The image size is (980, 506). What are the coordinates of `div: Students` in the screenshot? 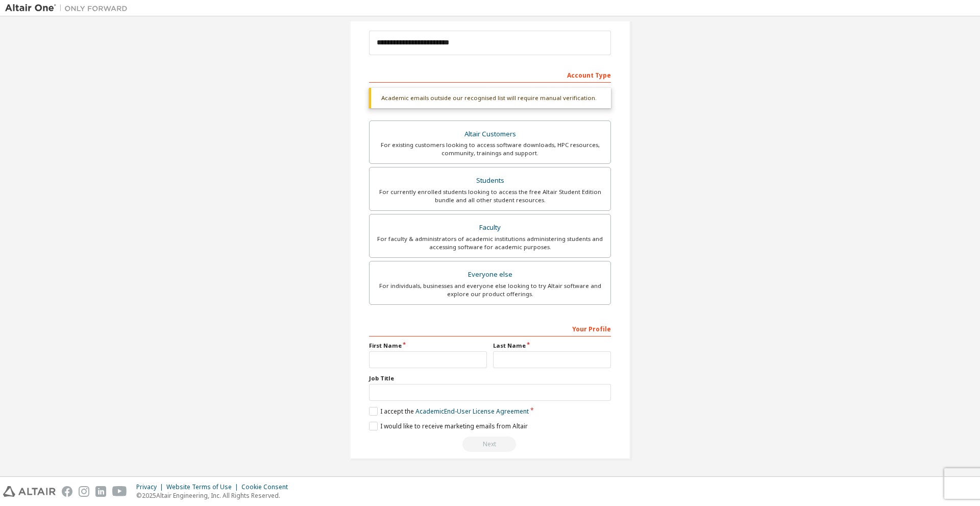 It's located at (490, 181).